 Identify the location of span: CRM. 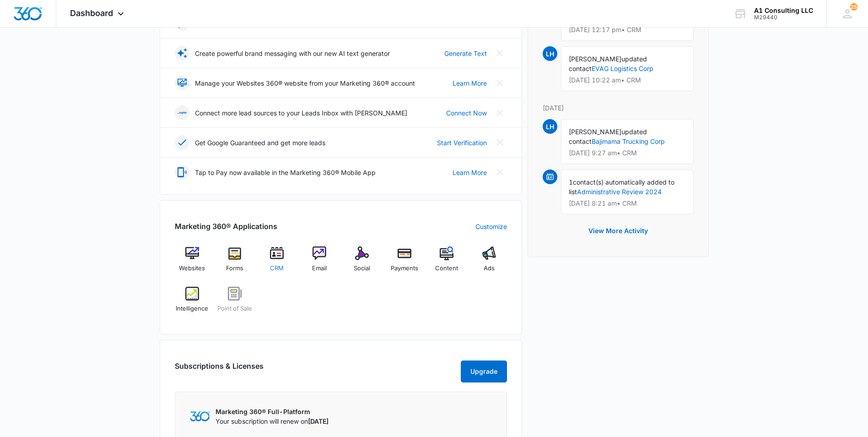
(277, 268).